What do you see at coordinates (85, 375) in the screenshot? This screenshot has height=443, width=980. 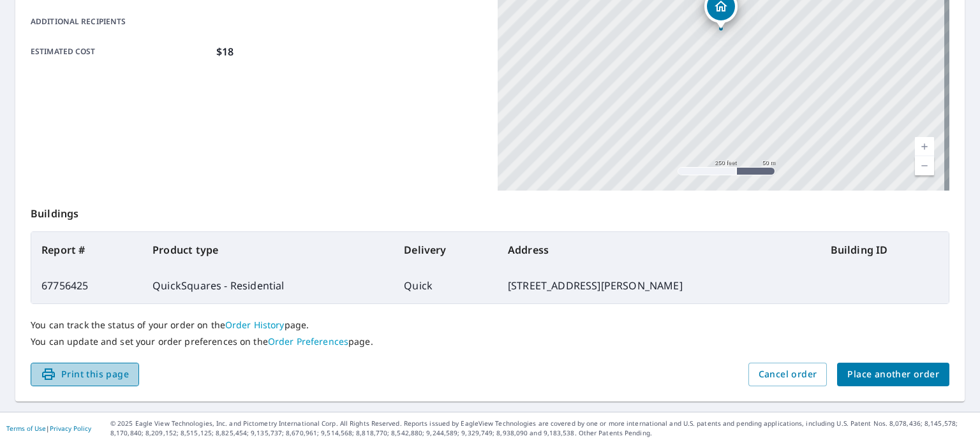 I see `span: Print this page` at bounding box center [85, 375].